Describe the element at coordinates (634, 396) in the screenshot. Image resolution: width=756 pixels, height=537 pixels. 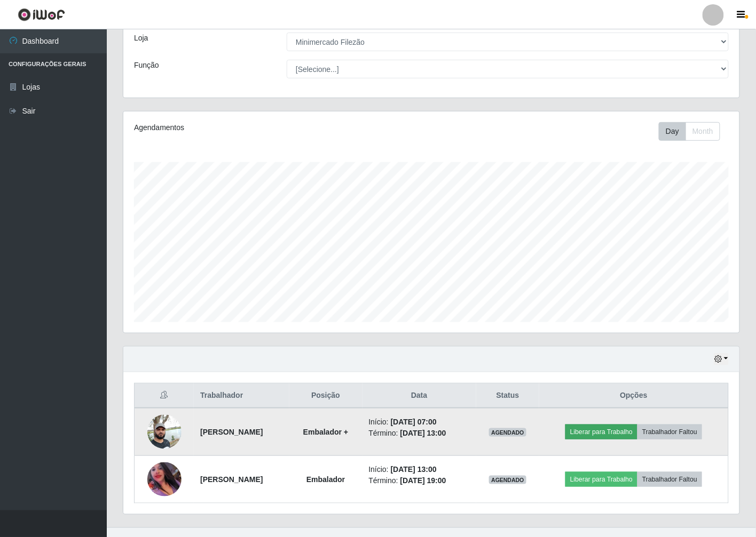
I see `th: Opções` at that location.